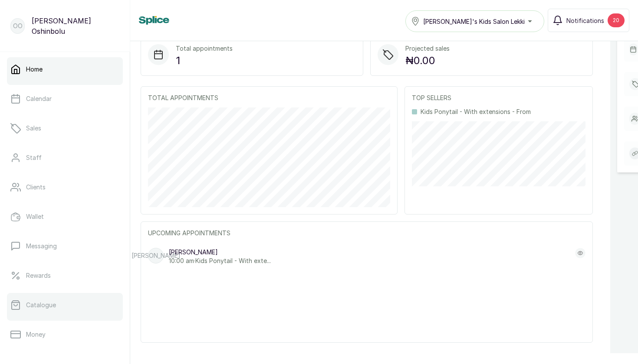  I want to click on p: Staff, so click(34, 158).